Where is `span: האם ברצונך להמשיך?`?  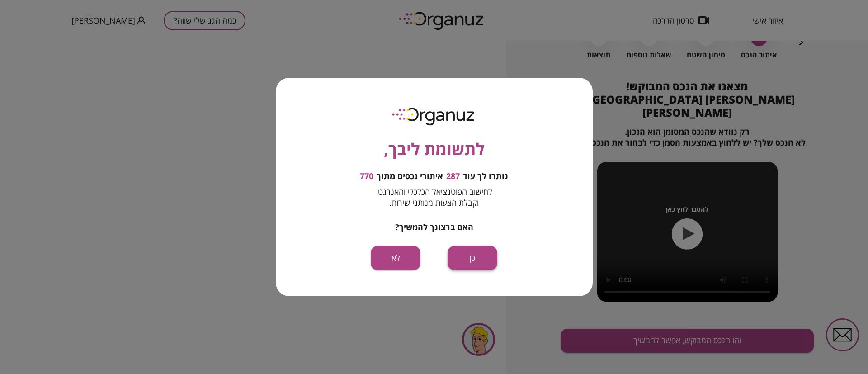 span: האם ברצונך להמשיך? is located at coordinates (434, 227).